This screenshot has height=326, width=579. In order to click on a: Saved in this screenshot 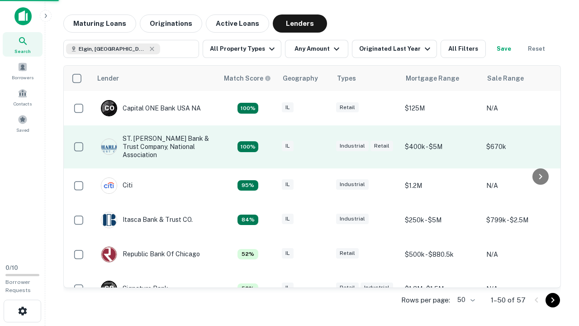, I will do `click(23, 123)`.